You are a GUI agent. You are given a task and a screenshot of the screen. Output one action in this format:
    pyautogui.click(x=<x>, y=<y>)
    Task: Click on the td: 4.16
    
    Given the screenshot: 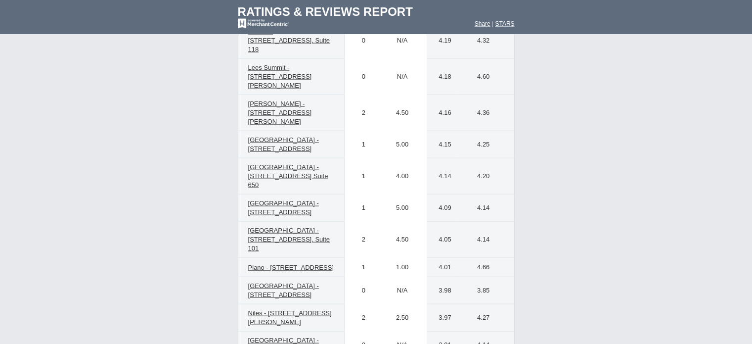 What is the action you would take?
    pyautogui.click(x=443, y=113)
    